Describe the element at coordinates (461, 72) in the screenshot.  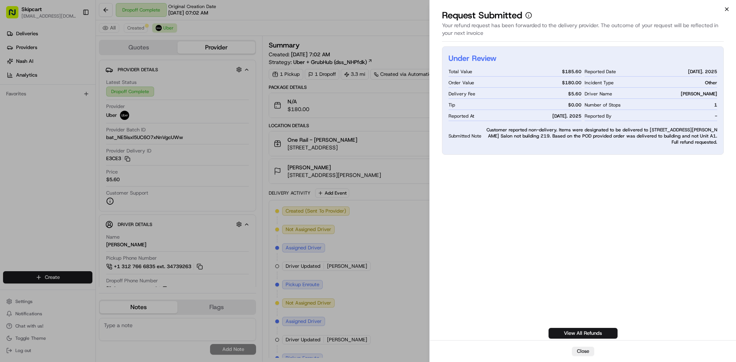
I see `span: Total Value` at that location.